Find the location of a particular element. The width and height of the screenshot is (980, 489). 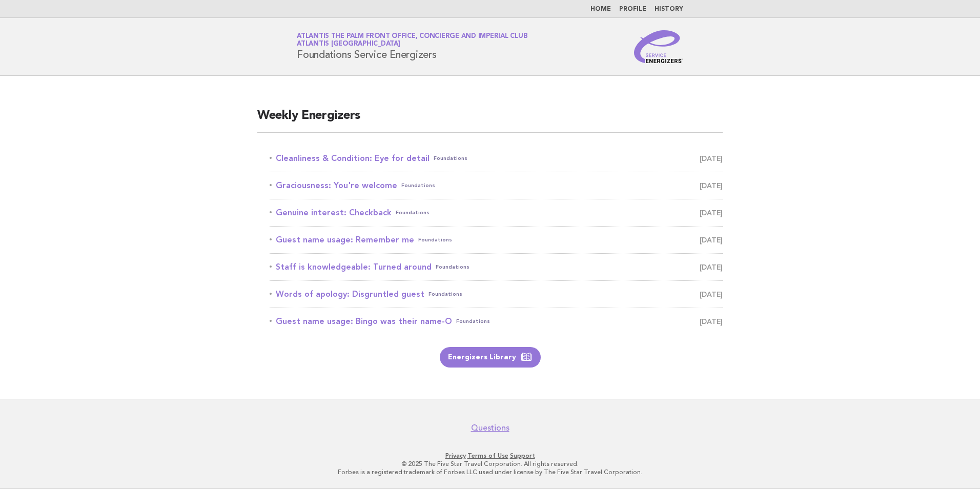

a: Home is located at coordinates (601, 9).